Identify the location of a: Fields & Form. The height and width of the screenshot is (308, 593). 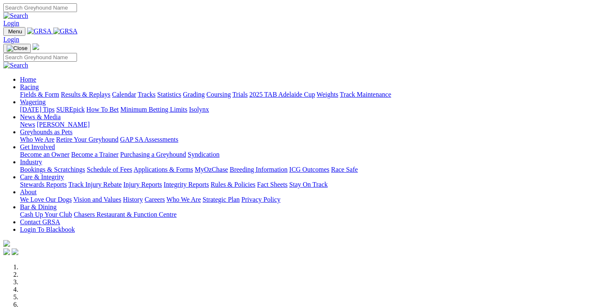
(40, 94).